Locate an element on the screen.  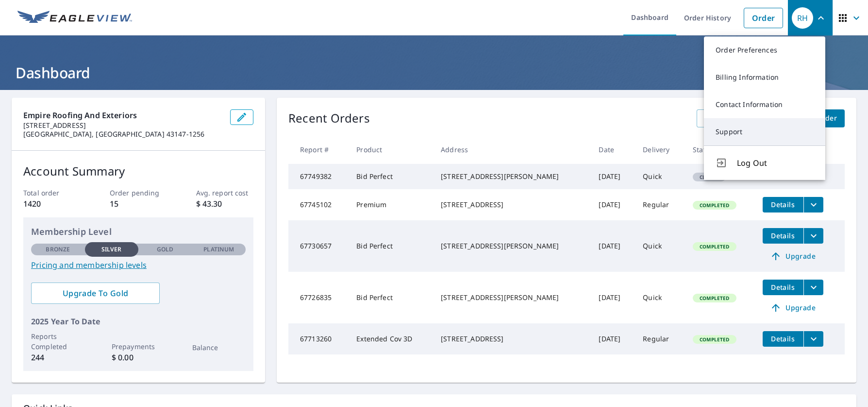
p: Order pending is located at coordinates (139, 192).